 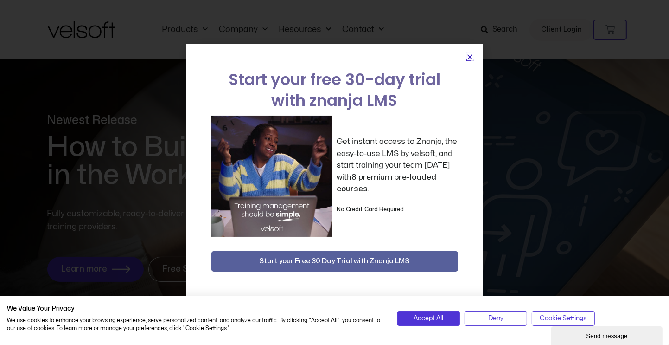 What do you see at coordinates (272, 176) in the screenshot?
I see `img: a woman sitting at her laptop dancing` at bounding box center [272, 176].